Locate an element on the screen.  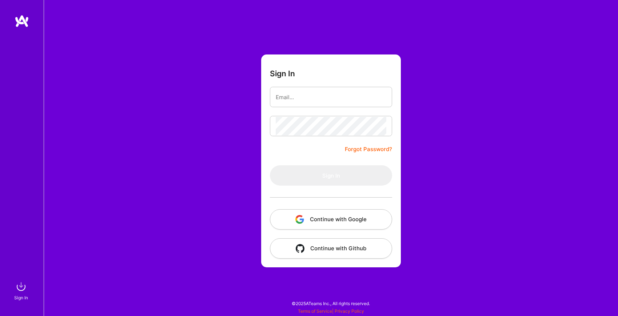
input: Email... is located at coordinates (331, 97).